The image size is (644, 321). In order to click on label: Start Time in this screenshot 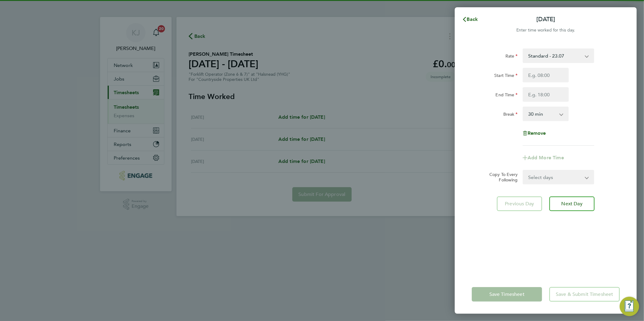, I will do `click(506, 76)`.